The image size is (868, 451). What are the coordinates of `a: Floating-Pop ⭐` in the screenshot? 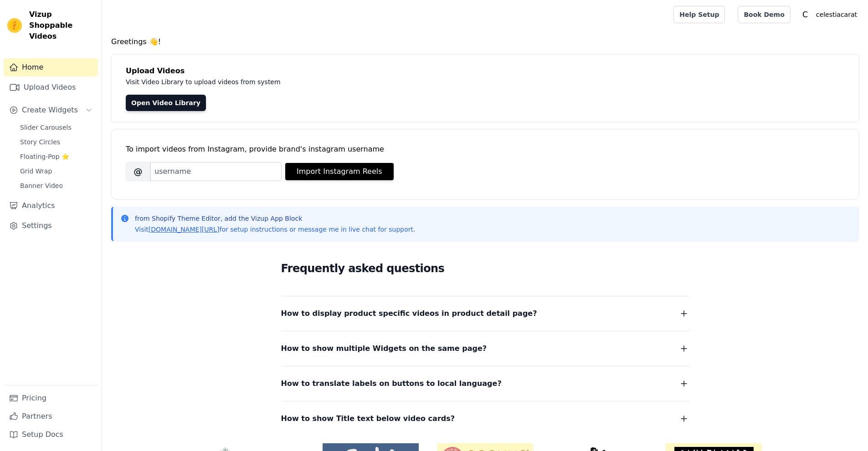 It's located at (56, 157).